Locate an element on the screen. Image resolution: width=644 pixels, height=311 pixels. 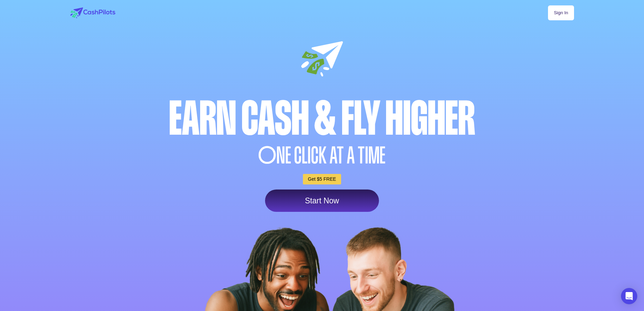
span: O is located at coordinates (267, 156).